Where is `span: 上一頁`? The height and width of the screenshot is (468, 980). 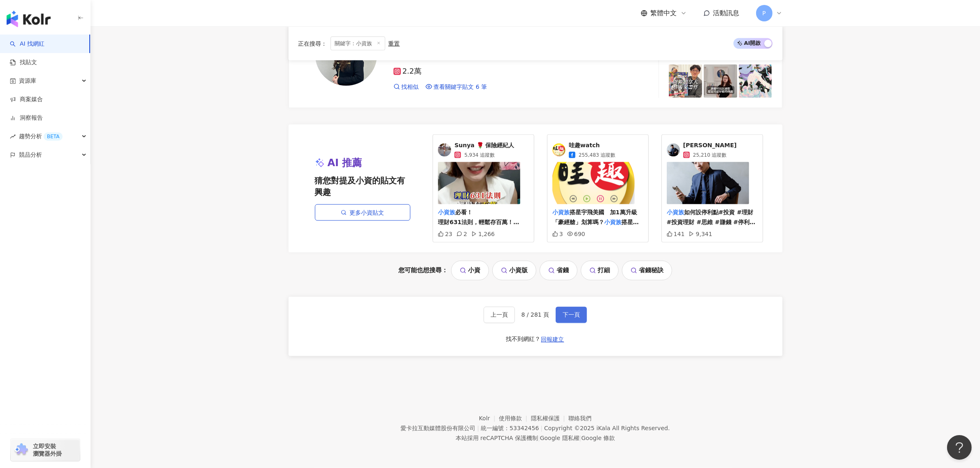
span: 上一頁 is located at coordinates (500, 316).